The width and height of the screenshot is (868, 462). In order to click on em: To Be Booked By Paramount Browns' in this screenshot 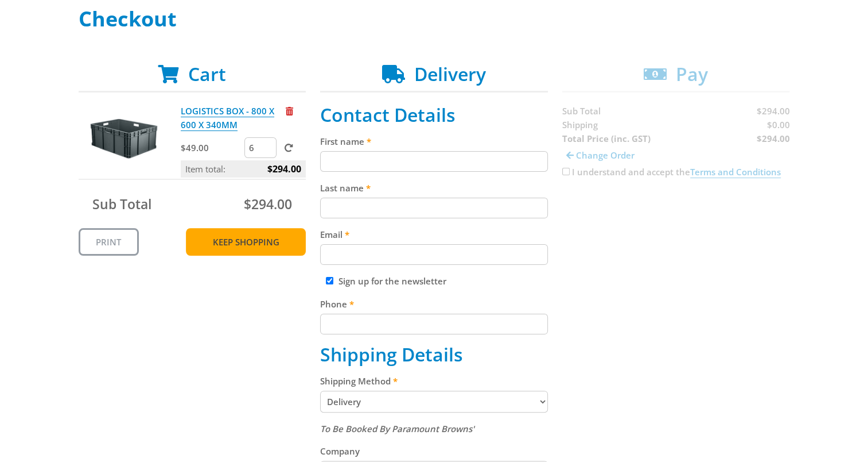, I will do `click(397, 429)`.